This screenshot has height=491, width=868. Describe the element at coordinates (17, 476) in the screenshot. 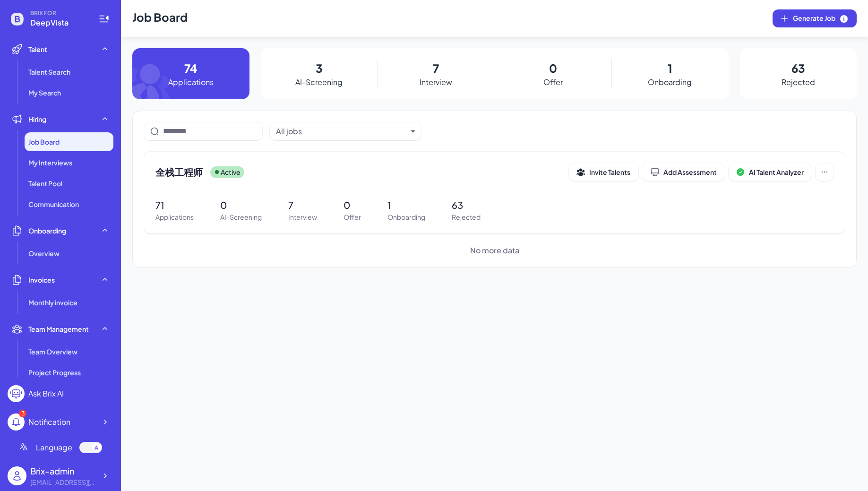

I see `img: user_logo.png` at that location.